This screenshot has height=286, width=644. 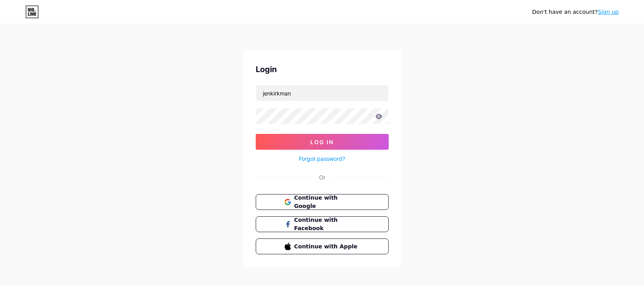 I want to click on div: Or, so click(x=322, y=177).